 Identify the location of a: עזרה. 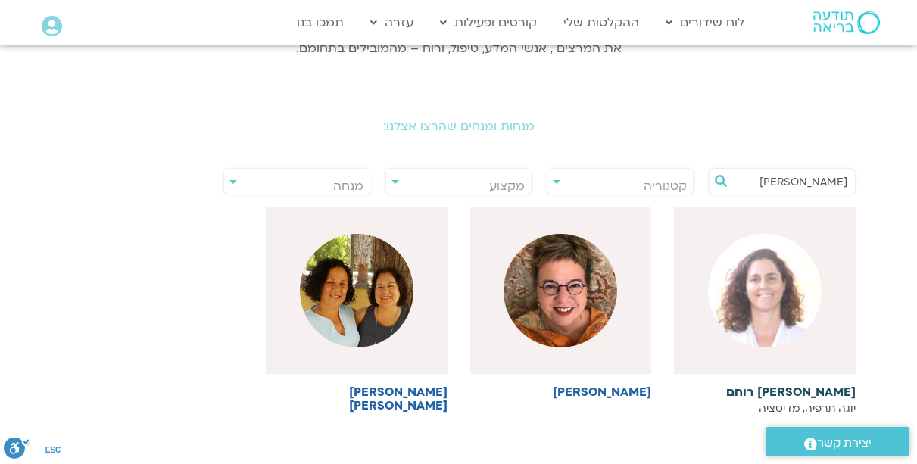
(391, 23).